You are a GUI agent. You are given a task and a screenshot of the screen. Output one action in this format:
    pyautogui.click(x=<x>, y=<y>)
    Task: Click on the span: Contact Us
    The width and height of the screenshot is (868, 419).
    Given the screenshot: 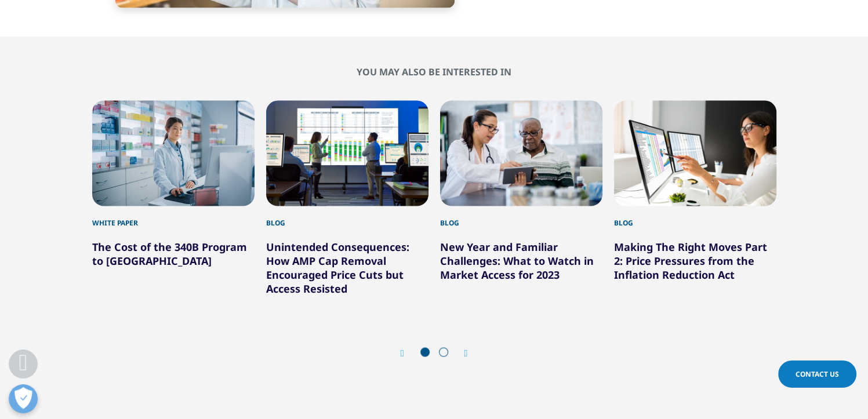 What is the action you would take?
    pyautogui.click(x=817, y=374)
    